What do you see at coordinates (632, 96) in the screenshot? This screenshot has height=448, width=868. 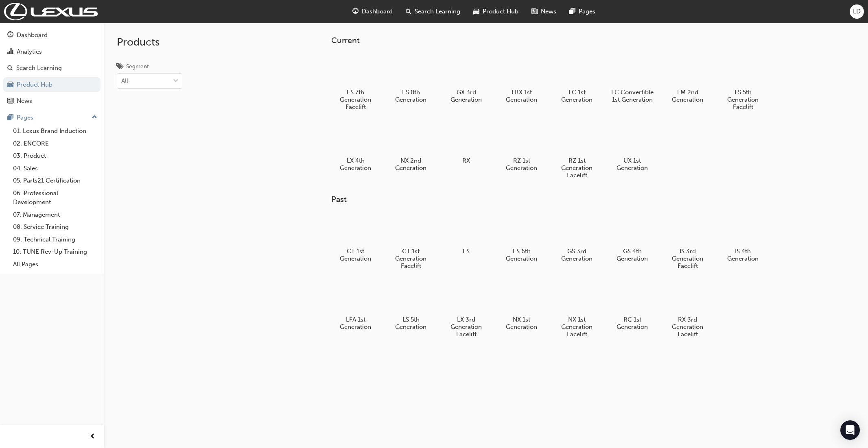 I see `h5: LC Convertible 1st Generation` at bounding box center [632, 96].